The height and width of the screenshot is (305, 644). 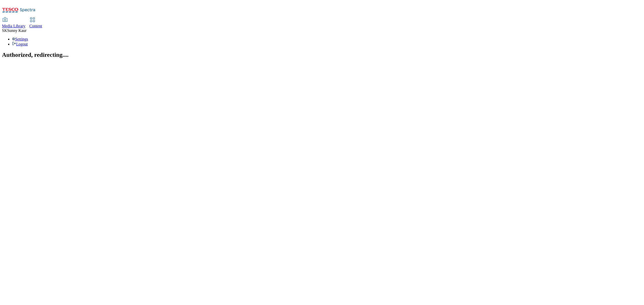 What do you see at coordinates (20, 44) in the screenshot?
I see `a: Logout` at bounding box center [20, 44].